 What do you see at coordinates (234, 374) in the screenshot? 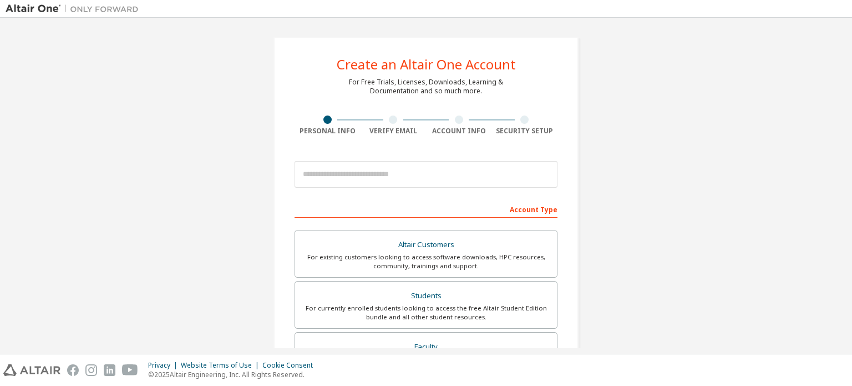
I see `p: © 2025 Altair Engineering, Inc. All Rights Reserved.` at bounding box center [234, 374].